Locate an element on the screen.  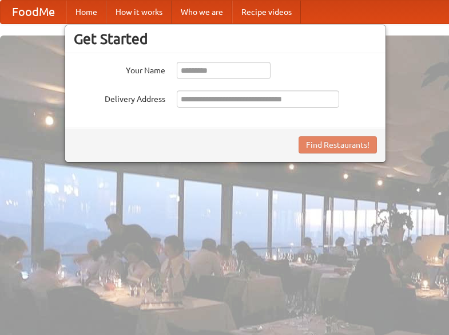
button: Find Restaurants! is located at coordinates (338, 145).